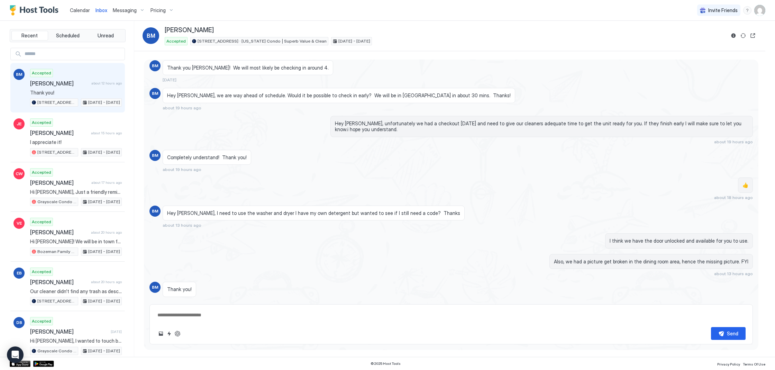 This screenshot has height=370, width=775. Describe the element at coordinates (754, 364) in the screenshot. I see `span: Terms Of Use` at that location.